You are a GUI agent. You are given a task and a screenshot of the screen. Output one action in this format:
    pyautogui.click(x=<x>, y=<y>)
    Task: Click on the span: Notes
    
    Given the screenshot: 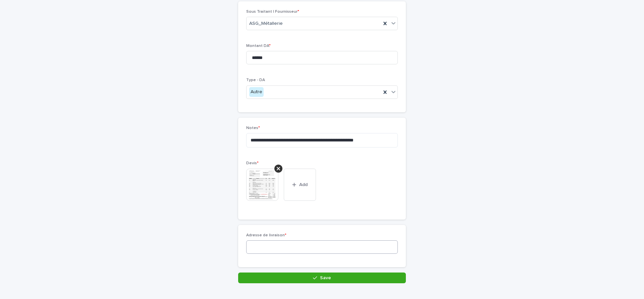 What is the action you would take?
    pyautogui.click(x=253, y=128)
    